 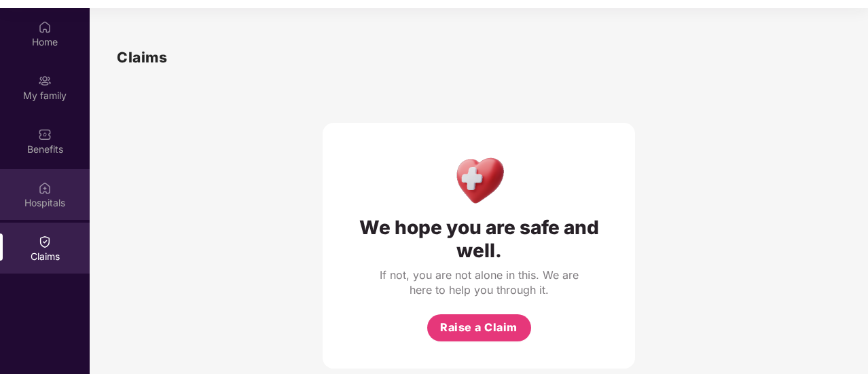 I want to click on div: If not, you are not alone in this. We are here to help you through it., so click(x=479, y=282).